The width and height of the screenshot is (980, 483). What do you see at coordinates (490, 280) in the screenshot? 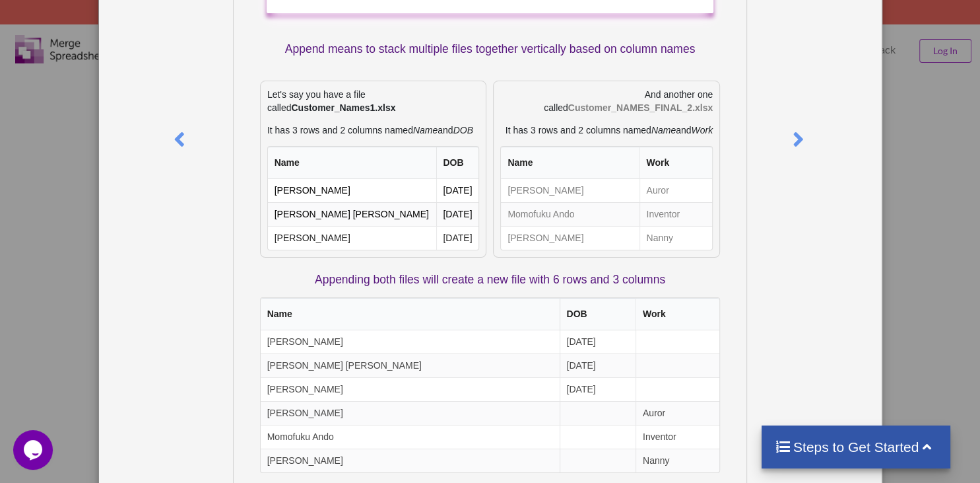
I see `p: Appending both files will create a new file with 6 rows and 3 columns` at bounding box center [490, 280].